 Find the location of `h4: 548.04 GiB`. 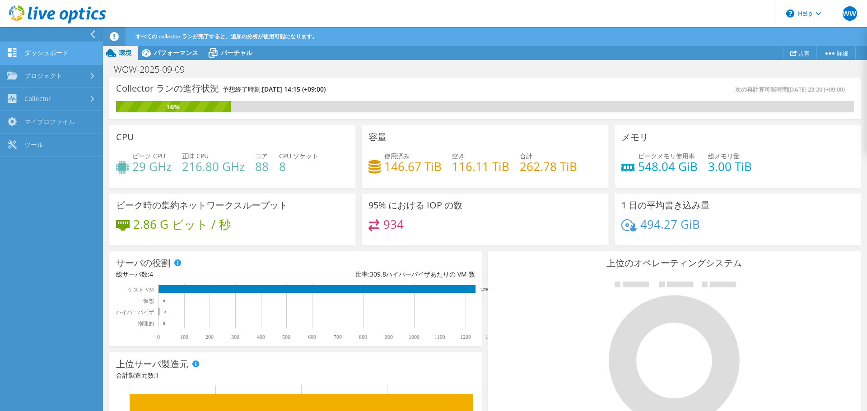

h4: 548.04 GiB is located at coordinates (668, 167).